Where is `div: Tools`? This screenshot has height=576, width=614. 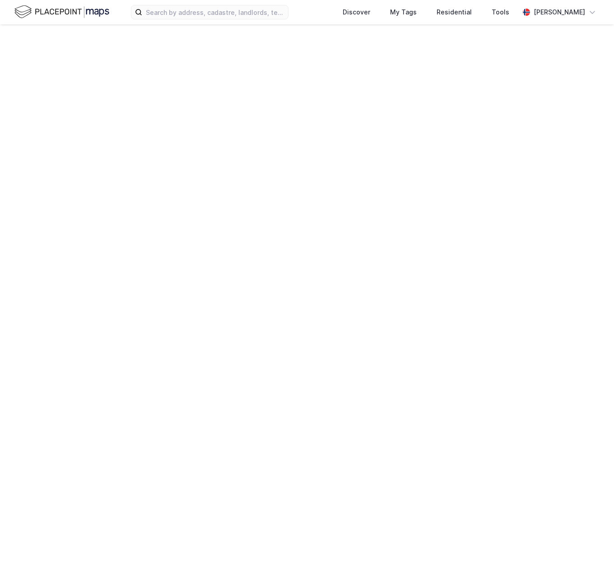
div: Tools is located at coordinates (500, 12).